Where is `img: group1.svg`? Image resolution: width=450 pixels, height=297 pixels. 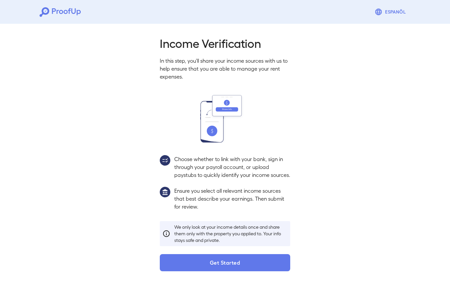
img: group1.svg is located at coordinates (165, 192).